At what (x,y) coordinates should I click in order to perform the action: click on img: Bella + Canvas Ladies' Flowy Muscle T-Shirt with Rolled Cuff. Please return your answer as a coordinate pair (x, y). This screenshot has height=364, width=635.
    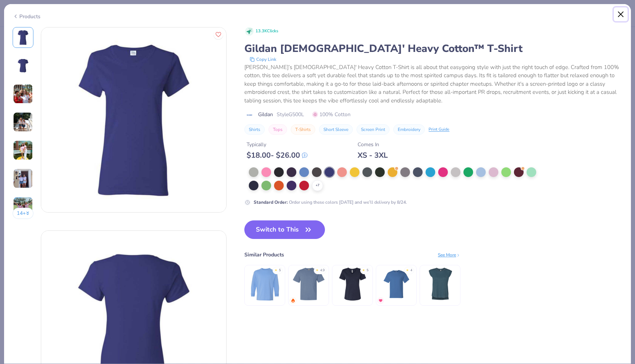
    Looking at the image, I should click on (440, 284).